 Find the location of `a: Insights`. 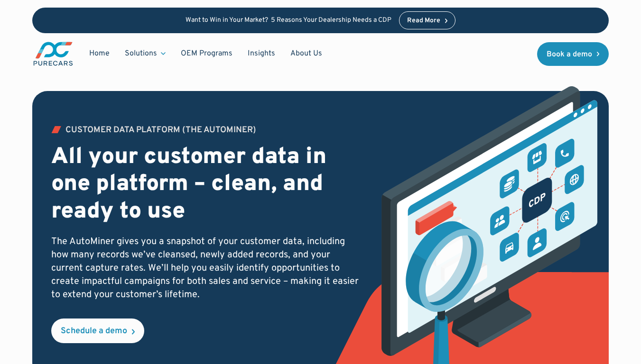

a: Insights is located at coordinates (261, 54).